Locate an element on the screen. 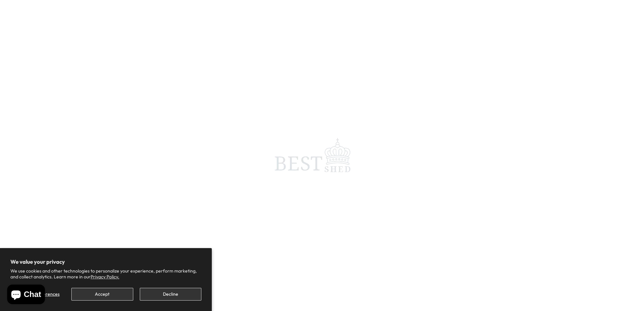  p: We use cookies and other technologies to personalize your experience, perform marketing, and coll... is located at coordinates (106, 273).